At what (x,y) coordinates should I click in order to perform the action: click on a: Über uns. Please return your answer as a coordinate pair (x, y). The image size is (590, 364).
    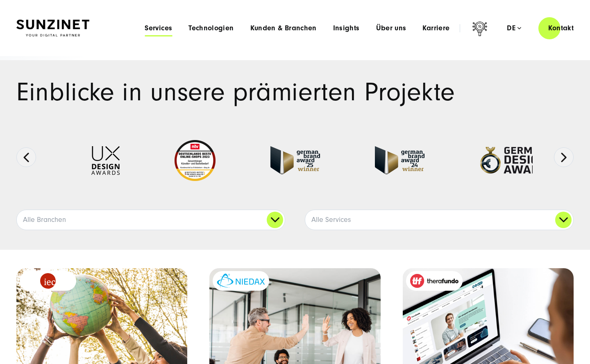
    Looking at the image, I should click on (391, 28).